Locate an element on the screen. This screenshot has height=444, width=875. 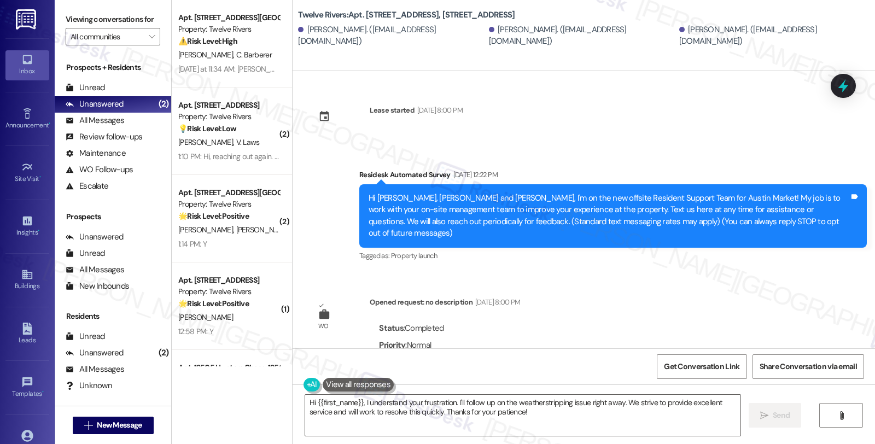
span: C. Barberer is located at coordinates (254, 55).